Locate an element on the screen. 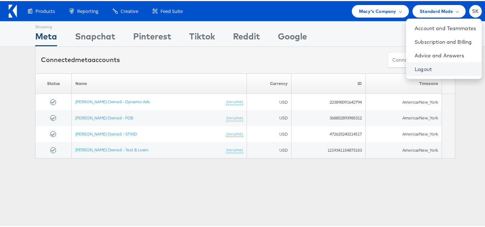 The height and width of the screenshot is (227, 485). span: Macy's Company is located at coordinates (378, 10).